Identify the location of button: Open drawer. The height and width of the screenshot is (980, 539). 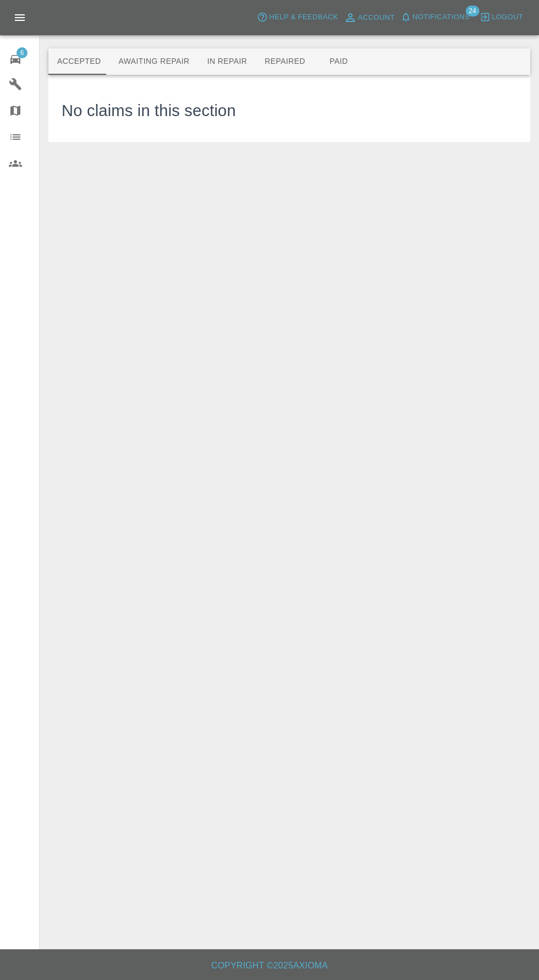
(20, 17).